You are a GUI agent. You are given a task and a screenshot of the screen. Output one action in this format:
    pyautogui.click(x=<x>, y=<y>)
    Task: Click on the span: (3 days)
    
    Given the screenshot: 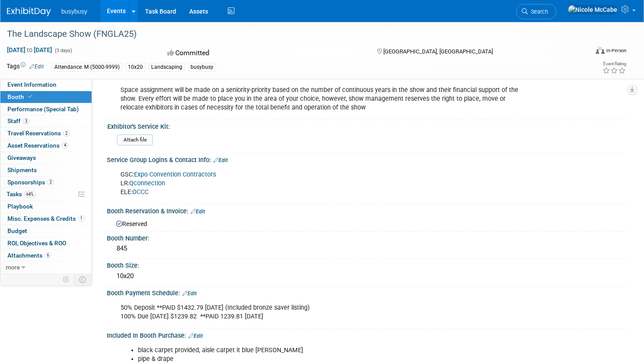 What is the action you would take?
    pyautogui.click(x=63, y=50)
    